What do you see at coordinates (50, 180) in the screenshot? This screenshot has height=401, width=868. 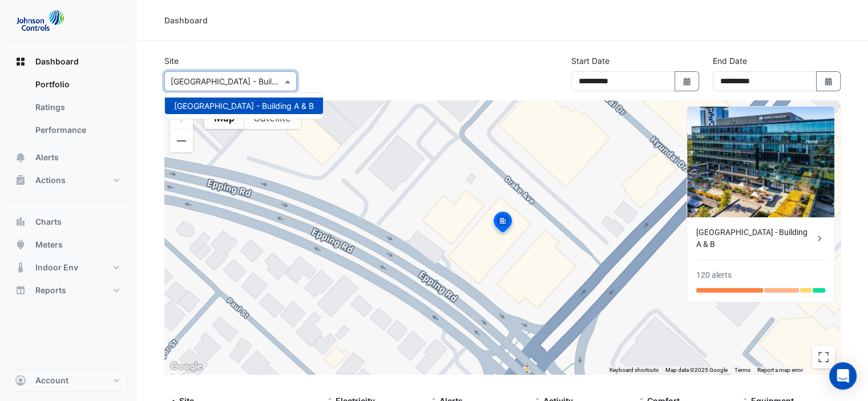 I see `span: Actions` at bounding box center [50, 180].